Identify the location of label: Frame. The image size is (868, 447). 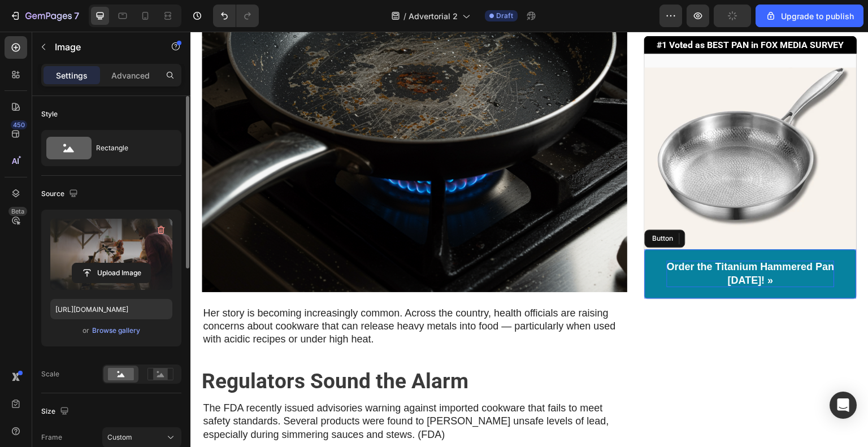
(52, 437).